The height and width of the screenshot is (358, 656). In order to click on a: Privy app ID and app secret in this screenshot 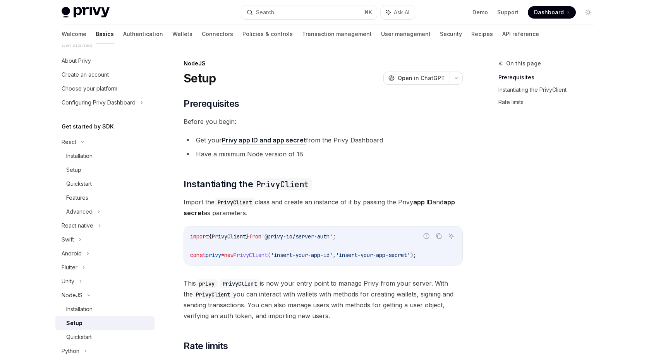, I will do `click(264, 140)`.